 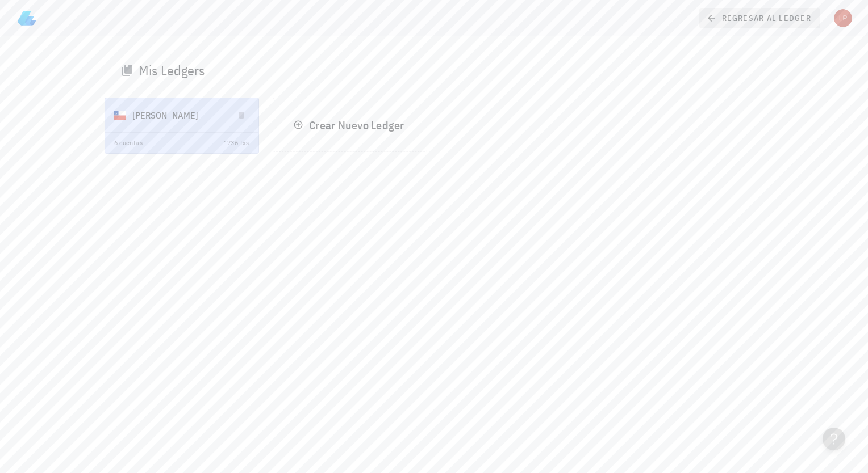 I want to click on div: CLP-icon, so click(x=120, y=115).